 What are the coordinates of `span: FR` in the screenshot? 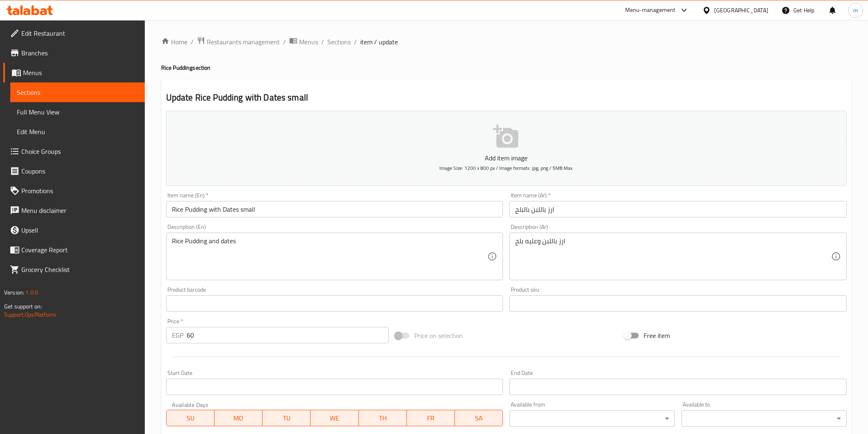 It's located at (431, 418).